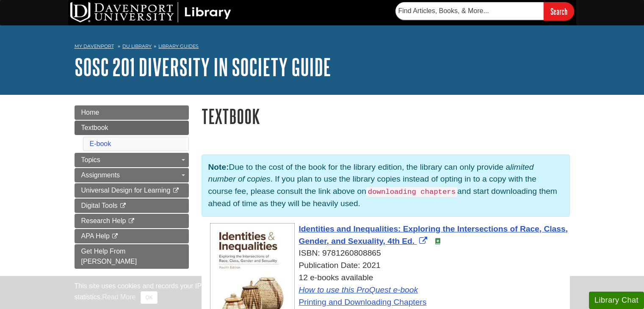  Describe the element at coordinates (616, 300) in the screenshot. I see `button: Library Chat` at that location.